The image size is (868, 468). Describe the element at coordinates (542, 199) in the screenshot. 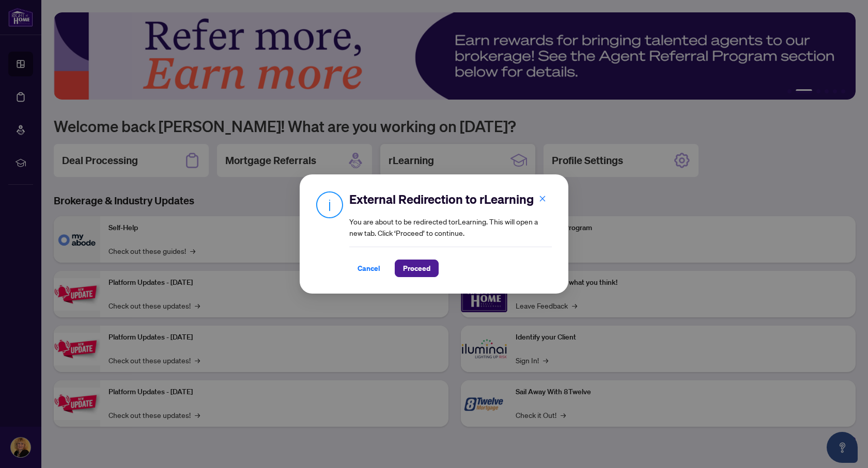

I see `span: close` at that location.